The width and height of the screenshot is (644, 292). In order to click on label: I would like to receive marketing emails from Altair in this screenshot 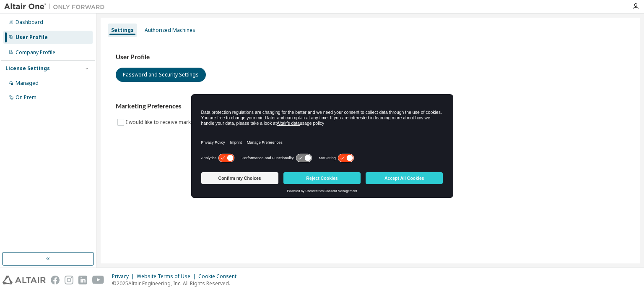, I will do `click(187, 122)`.